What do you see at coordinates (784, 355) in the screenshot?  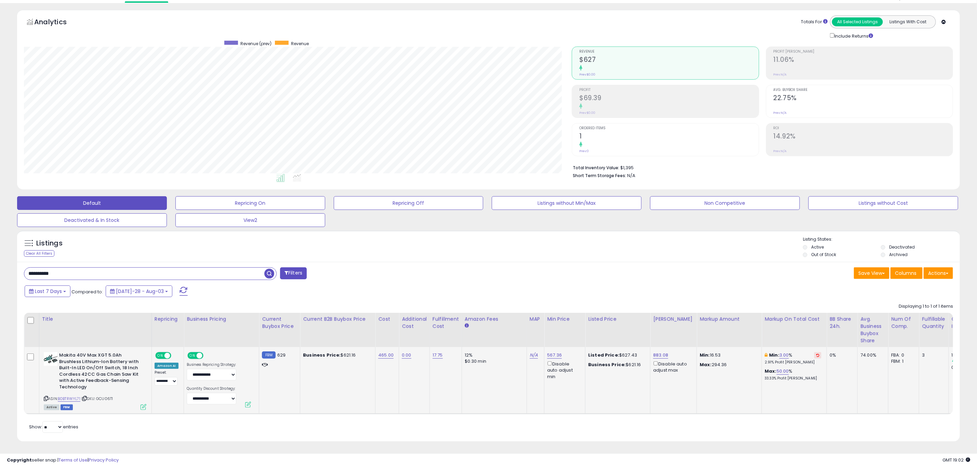 I see `a: 3.00` at bounding box center [784, 355].